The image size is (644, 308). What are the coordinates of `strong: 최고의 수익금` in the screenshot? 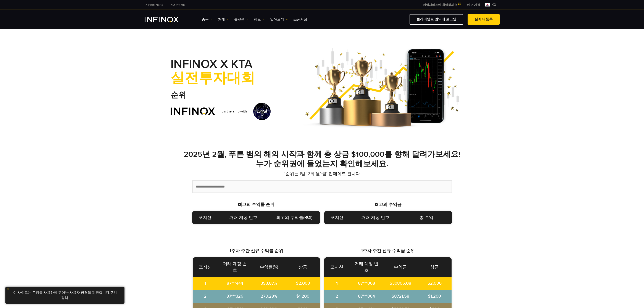 It's located at (388, 205).